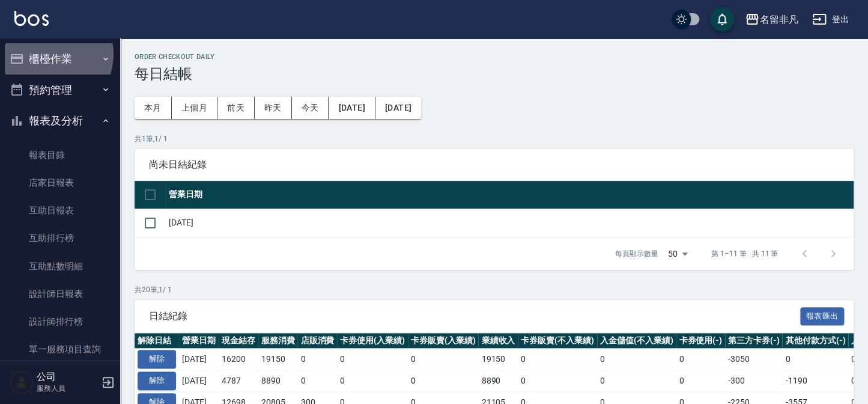 The height and width of the screenshot is (404, 868). Describe the element at coordinates (67, 389) in the screenshot. I see `p: 服務人員` at that location.